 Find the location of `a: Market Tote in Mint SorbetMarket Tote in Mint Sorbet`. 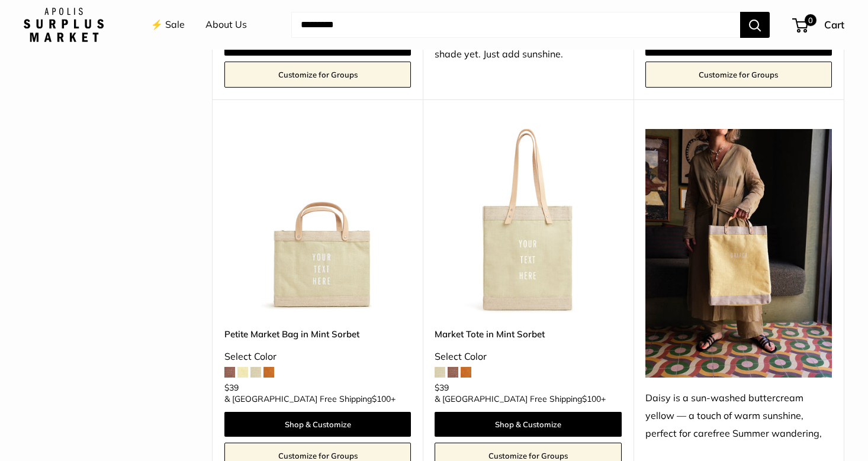

a: Market Tote in Mint SorbetMarket Tote in Mint Sorbet is located at coordinates (527, 222).